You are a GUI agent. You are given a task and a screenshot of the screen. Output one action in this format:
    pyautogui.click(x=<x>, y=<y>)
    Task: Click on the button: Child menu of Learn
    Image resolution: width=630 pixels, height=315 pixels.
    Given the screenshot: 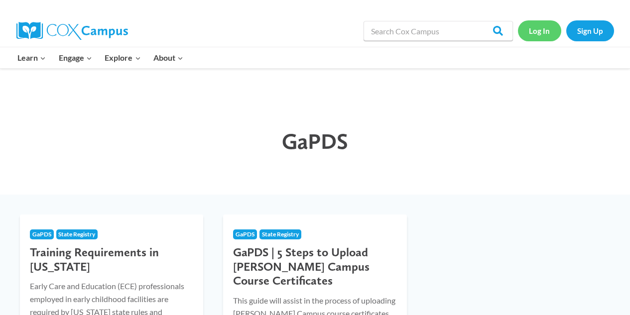 What is the action you would take?
    pyautogui.click(x=32, y=58)
    